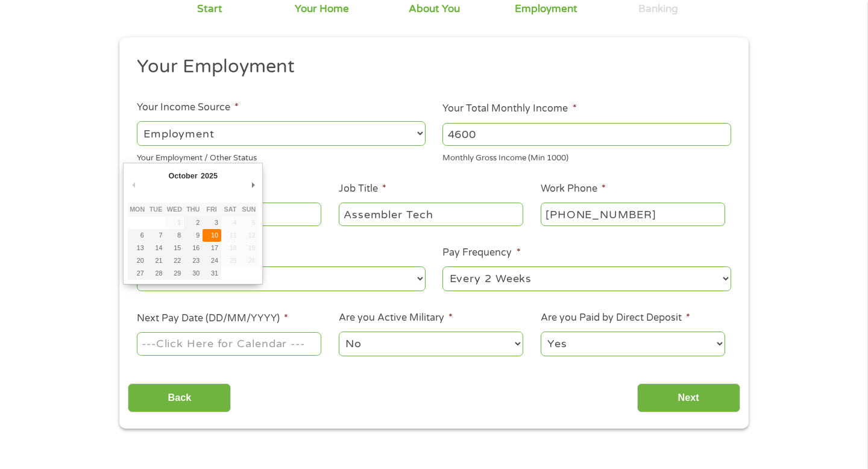 This screenshot has width=868, height=469. Describe the element at coordinates (434, 9) in the screenshot. I see `div: About You` at that location.